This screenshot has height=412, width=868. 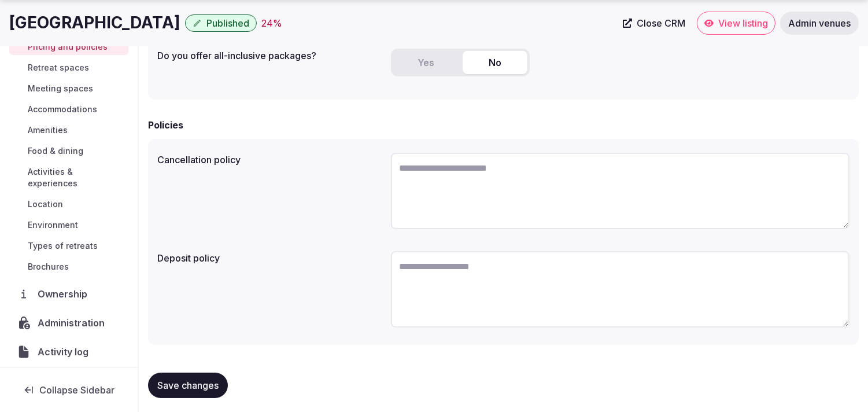 What do you see at coordinates (69, 390) in the screenshot?
I see `button: Collapse Sidebar` at bounding box center [69, 390].